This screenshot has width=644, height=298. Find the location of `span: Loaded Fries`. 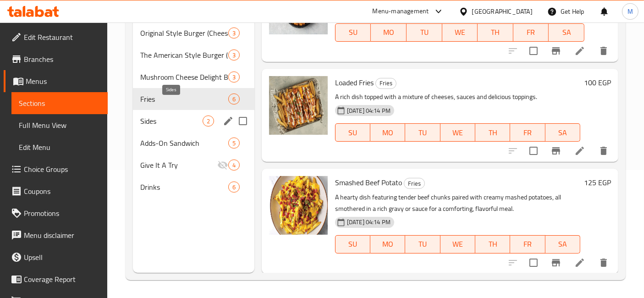

span: Loaded Fries is located at coordinates (354, 82).